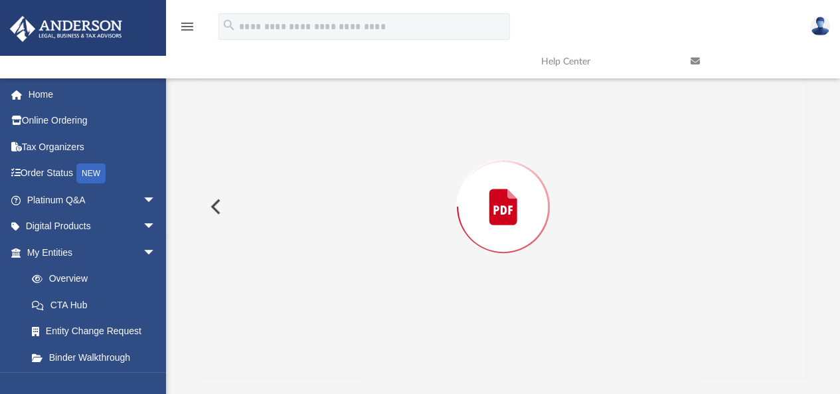 The image size is (840, 394). Describe the element at coordinates (92, 226) in the screenshot. I see `a: Digital Productsarrow_drop_down` at that location.